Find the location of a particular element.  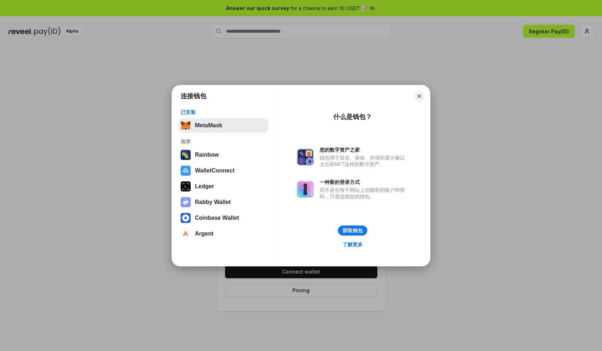

button: 获取钱包 is located at coordinates (352, 230).